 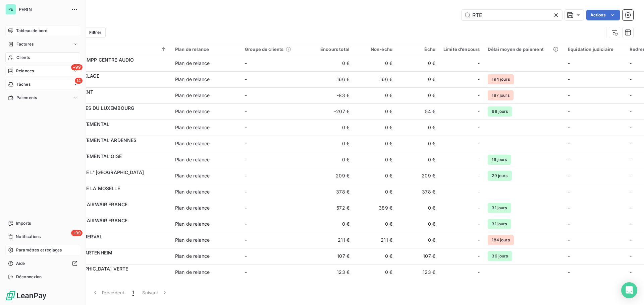 I want to click on td: 378 €, so click(x=418, y=192).